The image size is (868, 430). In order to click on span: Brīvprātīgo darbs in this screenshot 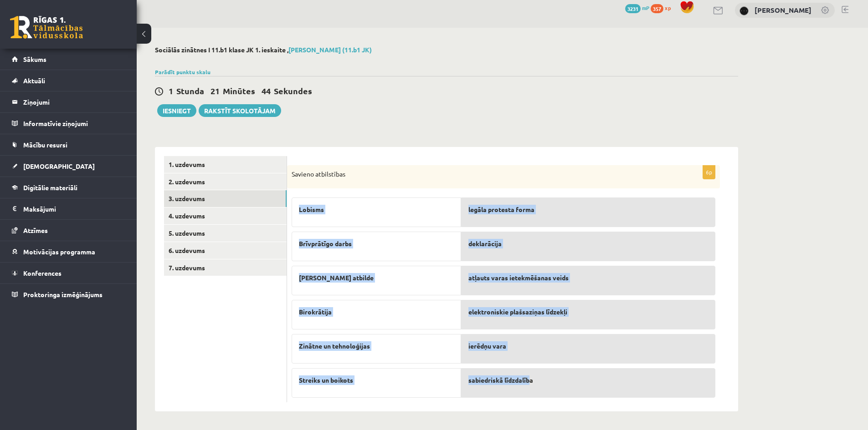, I will do `click(326, 244)`.